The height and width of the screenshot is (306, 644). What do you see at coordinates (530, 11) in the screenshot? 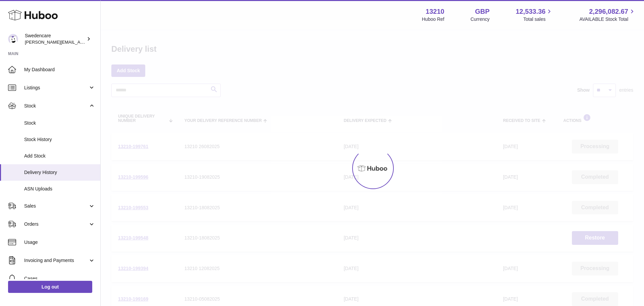
I see `span: 12,533.36` at bounding box center [530, 11].